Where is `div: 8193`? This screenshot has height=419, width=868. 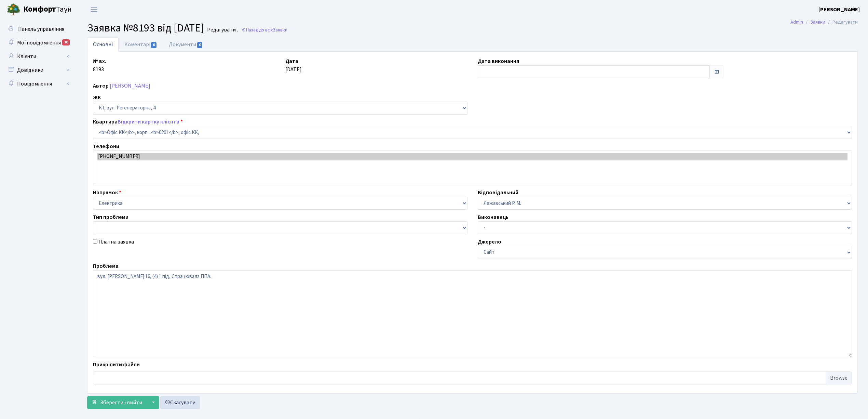 div: 8193 is located at coordinates (184, 68).